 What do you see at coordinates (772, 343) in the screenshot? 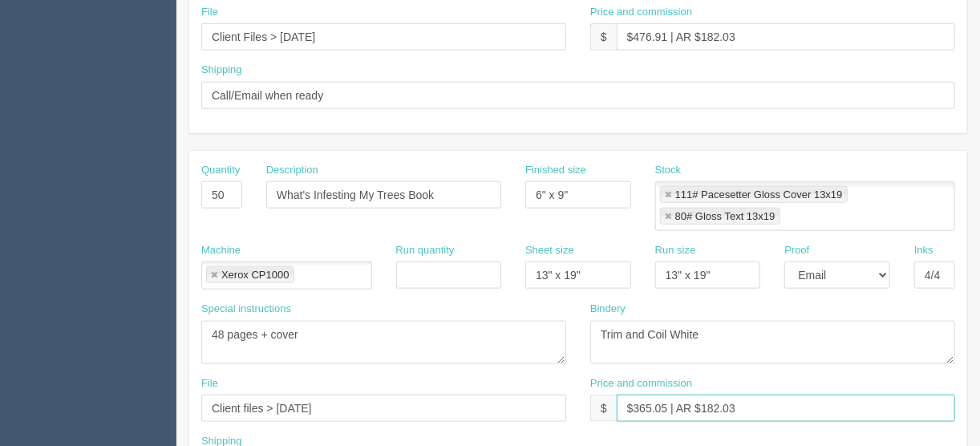
I see `textarea: Trim and Coil White` at bounding box center [772, 343].